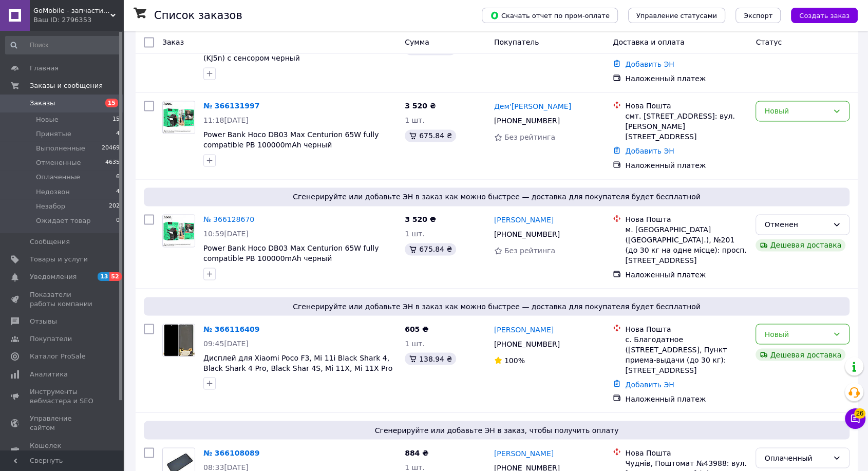  I want to click on span: 26, so click(860, 413).